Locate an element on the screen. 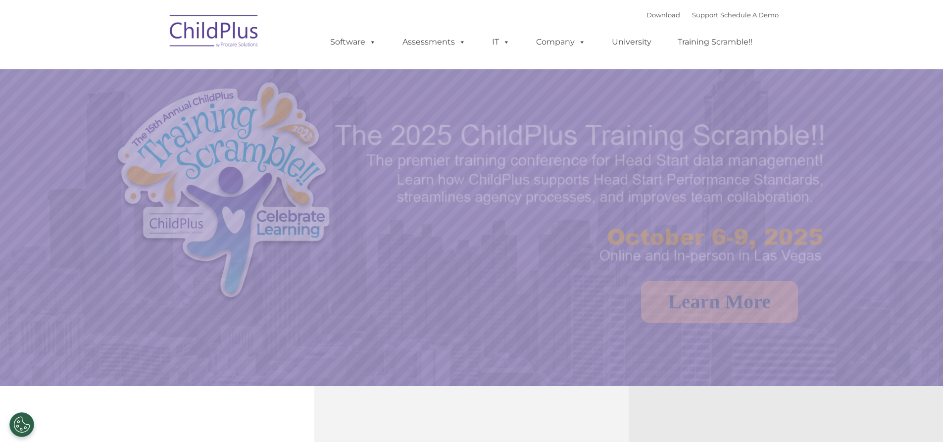  a: Download is located at coordinates (663, 15).